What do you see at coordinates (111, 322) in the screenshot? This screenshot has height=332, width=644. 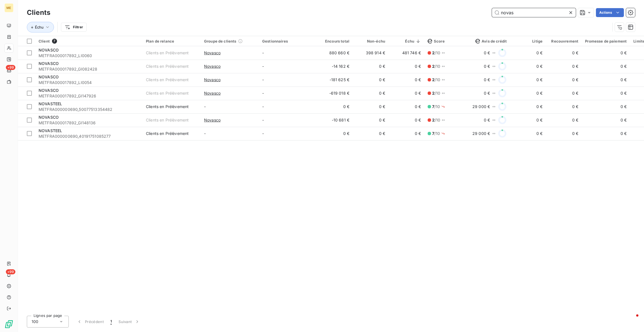 I see `span: 1` at bounding box center [111, 322].